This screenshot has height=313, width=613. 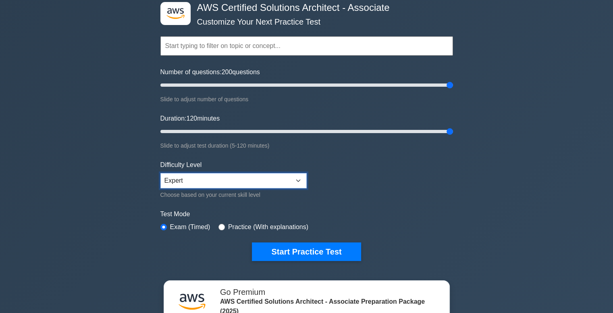 What do you see at coordinates (227, 72) in the screenshot?
I see `span: 200` at bounding box center [227, 72].